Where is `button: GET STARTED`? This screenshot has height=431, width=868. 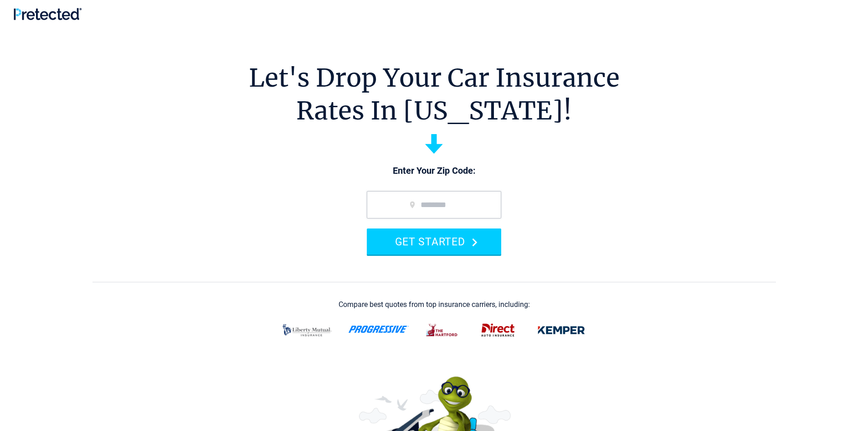
button: GET STARTED is located at coordinates (434, 241).